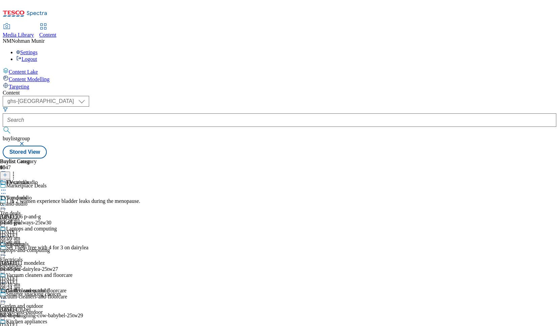 Image resolution: width=559 pixels, height=326 pixels. What do you see at coordinates (27, 52) in the screenshot?
I see `a: Settings` at bounding box center [27, 52].